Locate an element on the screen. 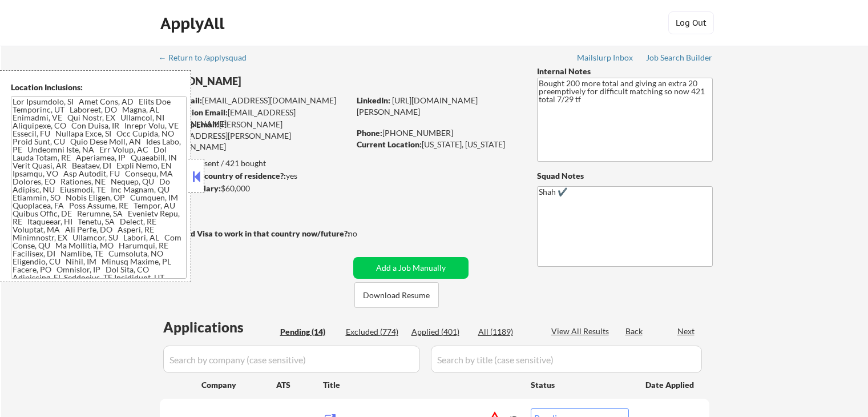  a: Mailslurp Inbox is located at coordinates (605, 59).